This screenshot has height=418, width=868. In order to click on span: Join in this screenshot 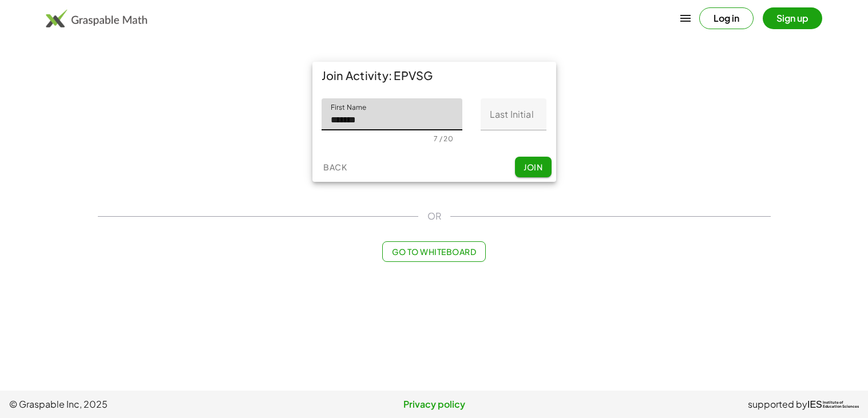, I will do `click(533, 167)`.